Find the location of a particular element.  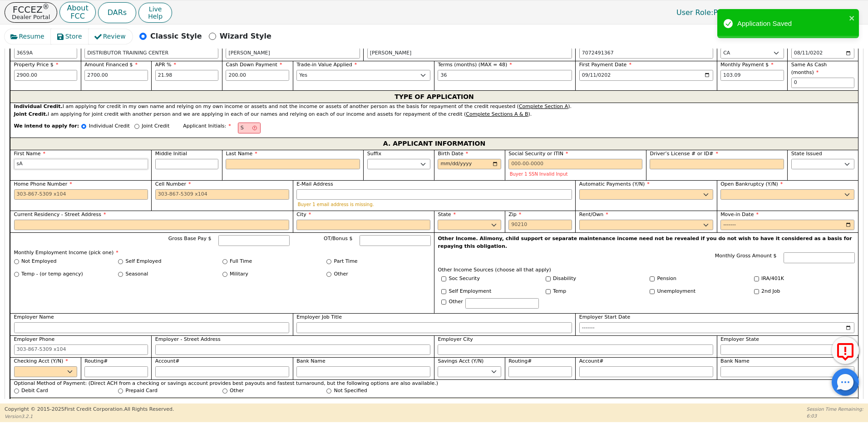

strong: Joint Credit. is located at coordinates (31, 114).